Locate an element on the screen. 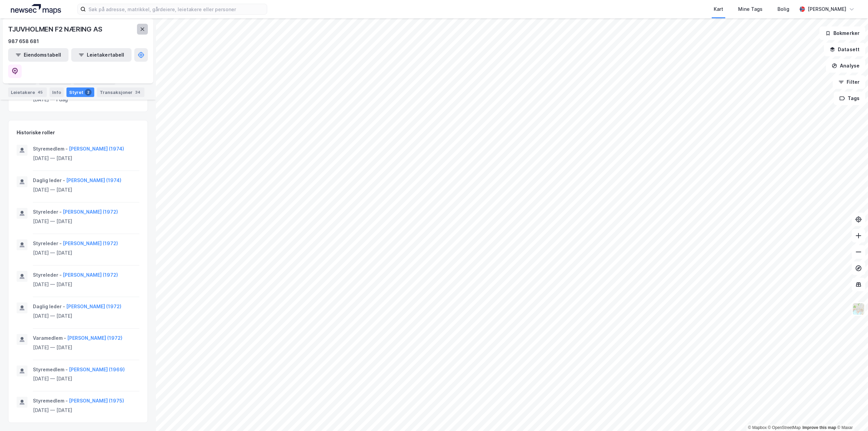 This screenshot has height=431, width=868. a: OpenStreetMap is located at coordinates (784, 428).